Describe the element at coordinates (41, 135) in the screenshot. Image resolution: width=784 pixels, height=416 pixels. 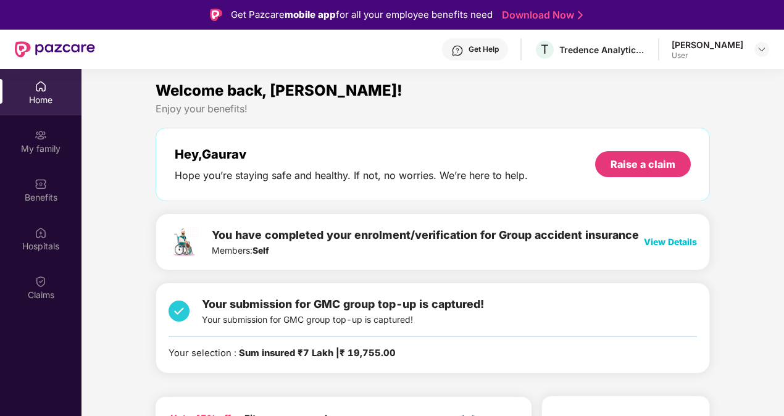
I see `img: svg+xml;base64,PHN2ZyB3aWR0aD0iMjAiIGhlaWdodD0iMjAiIHZpZXdCb3g9IjAgMCAyMCAyMCIgZmlsbD0ibm9uZSIgeG...` at that location.